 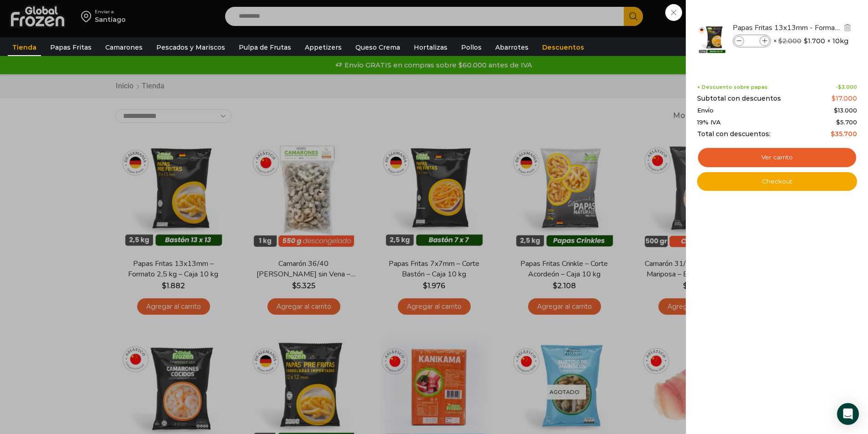 I want to click on a: Queso Crema, so click(x=378, y=47).